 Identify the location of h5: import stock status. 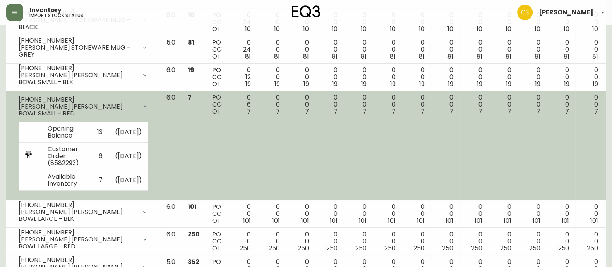
(56, 15).